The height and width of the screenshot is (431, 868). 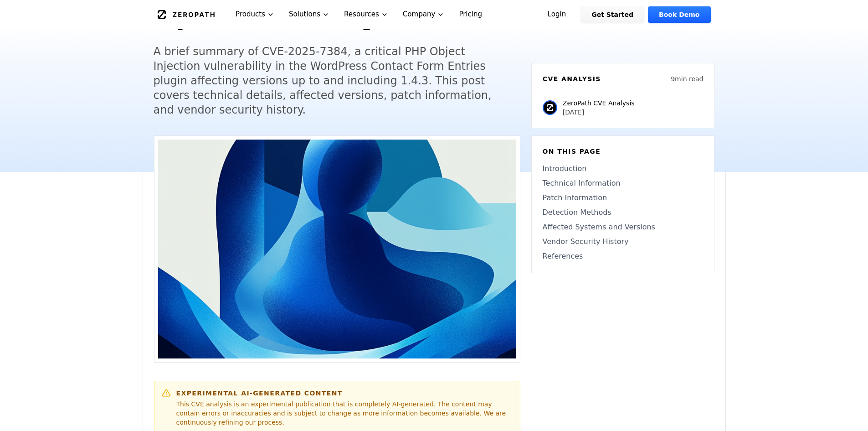 I want to click on a: References, so click(x=623, y=256).